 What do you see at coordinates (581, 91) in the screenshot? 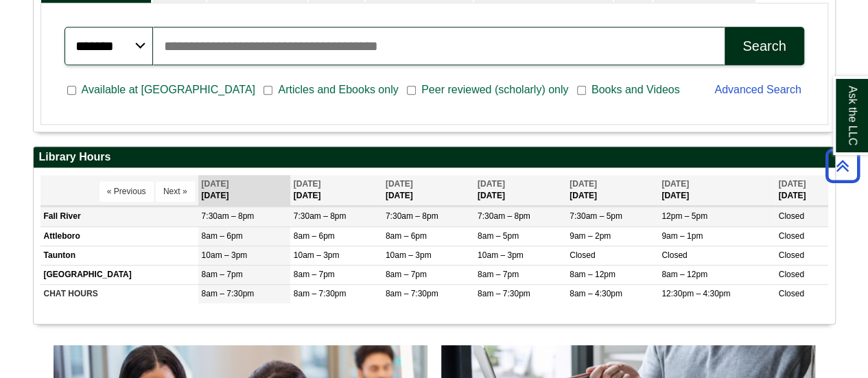
I see `input: Books and Videos` at bounding box center [581, 91].